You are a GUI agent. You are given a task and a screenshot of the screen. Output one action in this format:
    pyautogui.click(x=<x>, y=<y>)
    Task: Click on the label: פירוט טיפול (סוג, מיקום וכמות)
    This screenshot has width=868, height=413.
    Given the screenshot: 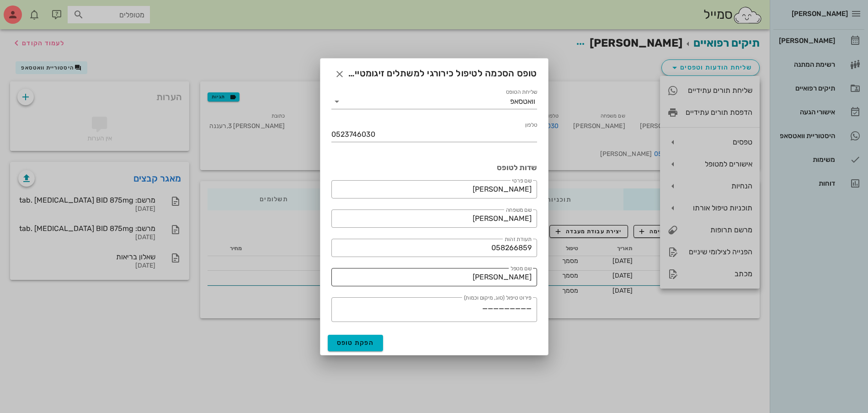 What is the action you would take?
    pyautogui.click(x=498, y=298)
    